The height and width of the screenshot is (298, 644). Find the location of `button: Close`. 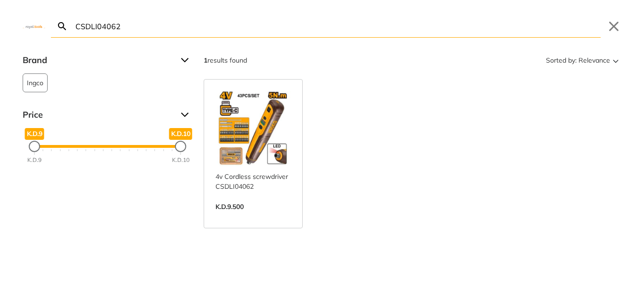

button: Close is located at coordinates (614, 26).